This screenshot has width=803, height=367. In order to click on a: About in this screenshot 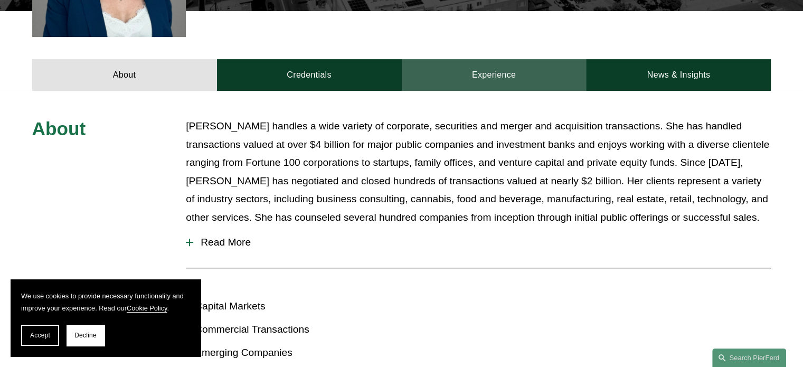, I will do `click(125, 75)`.